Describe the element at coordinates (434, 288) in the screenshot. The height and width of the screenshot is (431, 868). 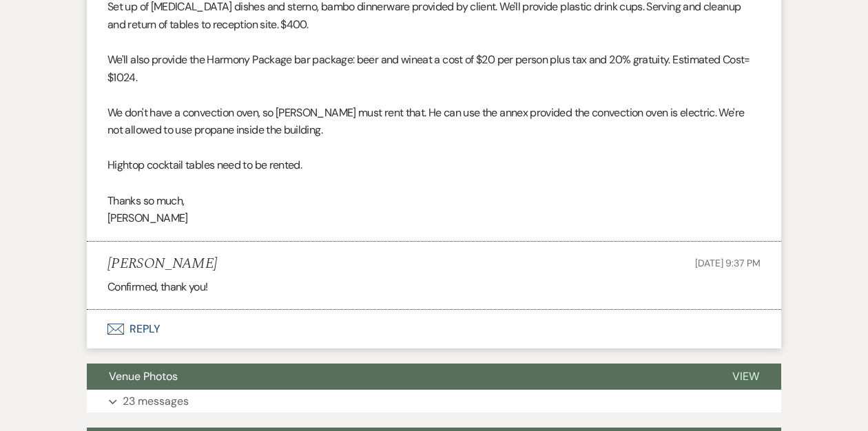
I see `p: Confirmed, thank you!` at that location.